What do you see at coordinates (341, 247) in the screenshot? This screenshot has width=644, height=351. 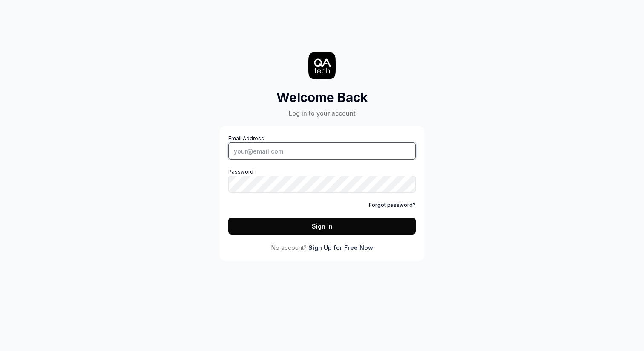 I see `a: Sign Up for Free Now` at bounding box center [341, 247].